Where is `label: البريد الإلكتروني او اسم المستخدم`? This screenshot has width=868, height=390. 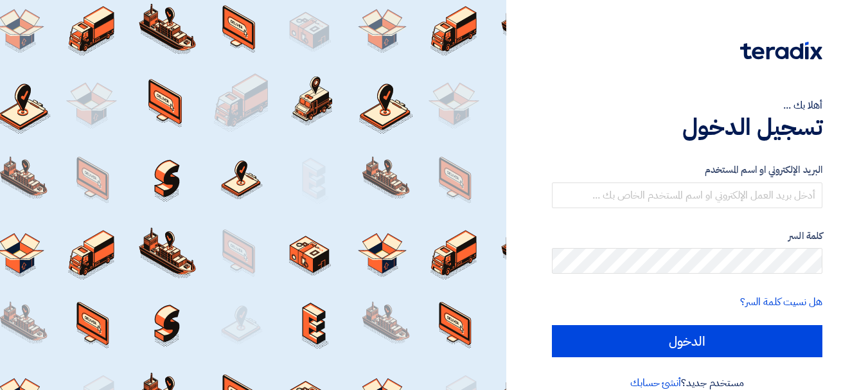 label: البريد الإلكتروني او اسم المستخدم is located at coordinates (686, 170).